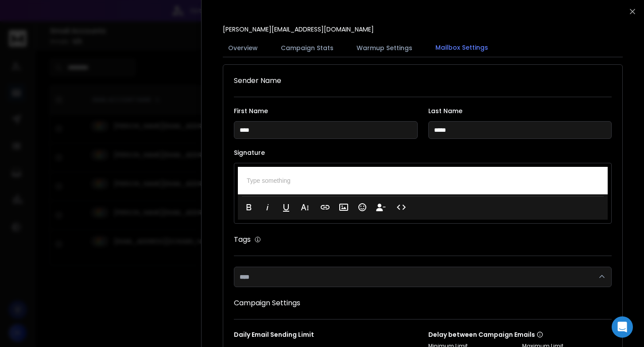  What do you see at coordinates (286, 207) in the screenshot?
I see `button: Underline (⌘U)` at bounding box center [286, 207].